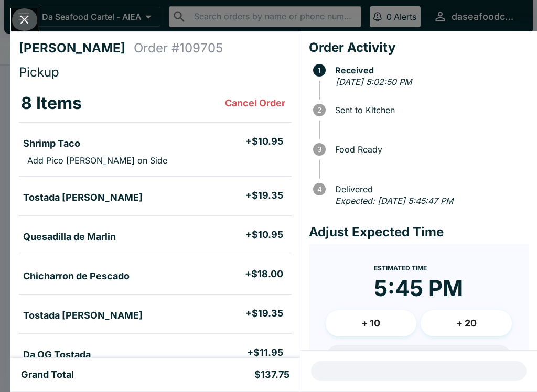 The width and height of the screenshot is (537, 392). Describe the element at coordinates (69, 237) in the screenshot. I see `h5: Quesadilla de Marlin` at that location.